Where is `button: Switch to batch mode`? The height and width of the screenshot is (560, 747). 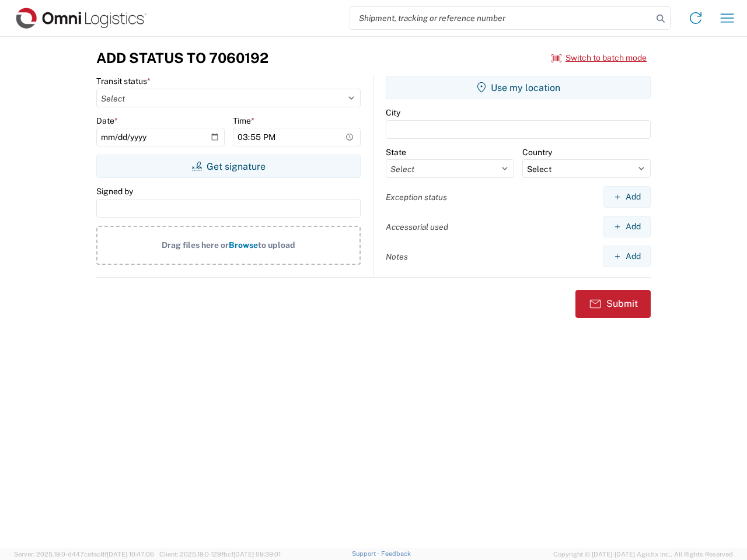 button: Switch to batch mode is located at coordinates (599, 58).